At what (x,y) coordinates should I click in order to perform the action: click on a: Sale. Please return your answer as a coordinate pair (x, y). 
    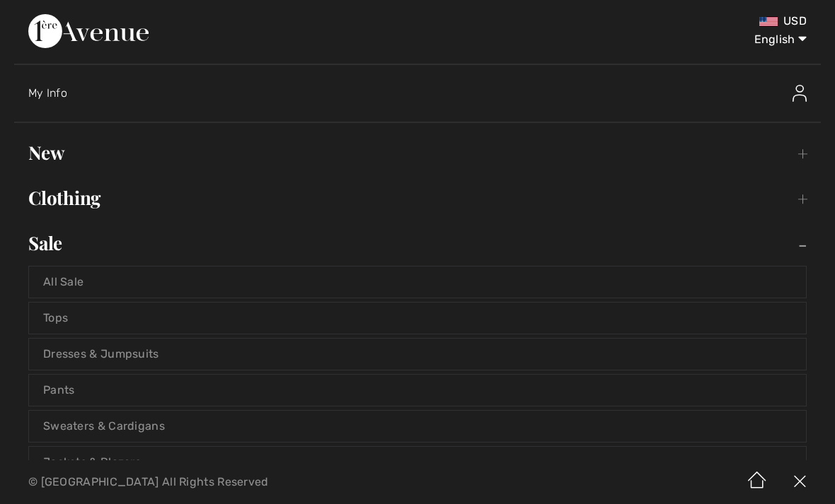
    Looking at the image, I should click on (418, 243).